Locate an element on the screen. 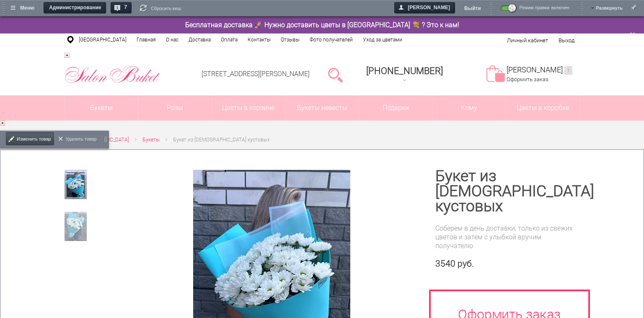 This screenshot has width=644, height=318. a: Изменить товар is located at coordinates (29, 139).